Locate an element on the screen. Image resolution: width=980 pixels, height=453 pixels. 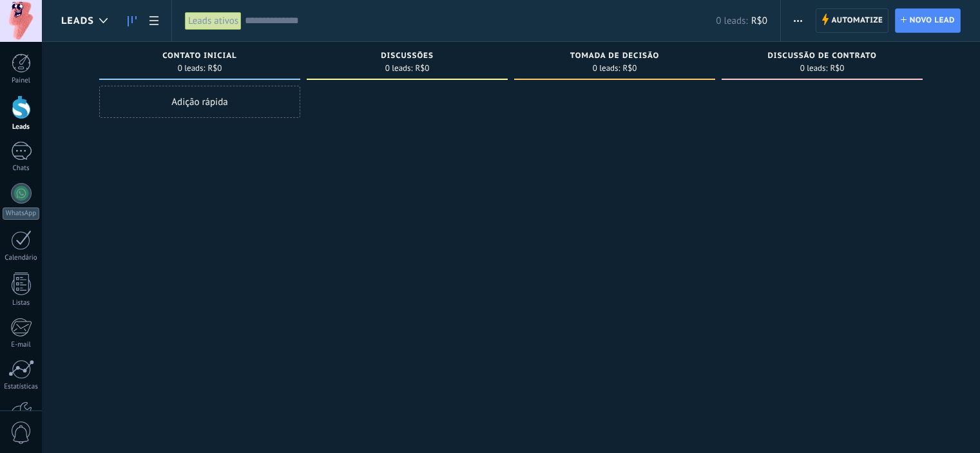
div: Tomada de decisão is located at coordinates (615, 57).